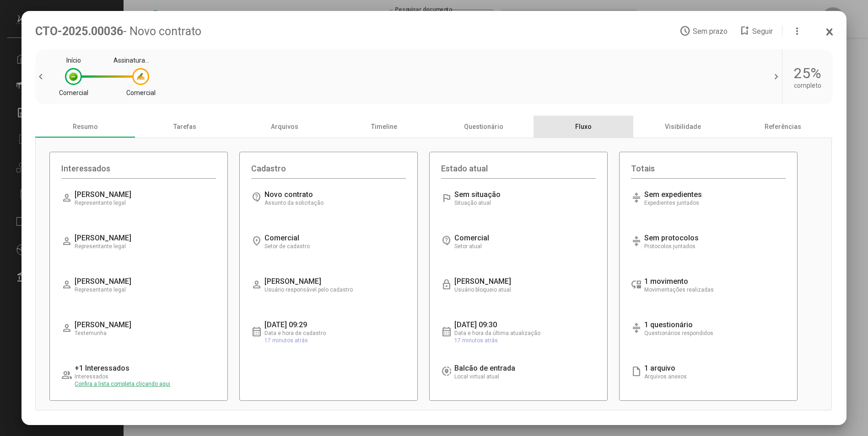 This screenshot has height=436, width=868. Describe the element at coordinates (139, 171) in the screenshot. I see `div: Interessados` at that location.